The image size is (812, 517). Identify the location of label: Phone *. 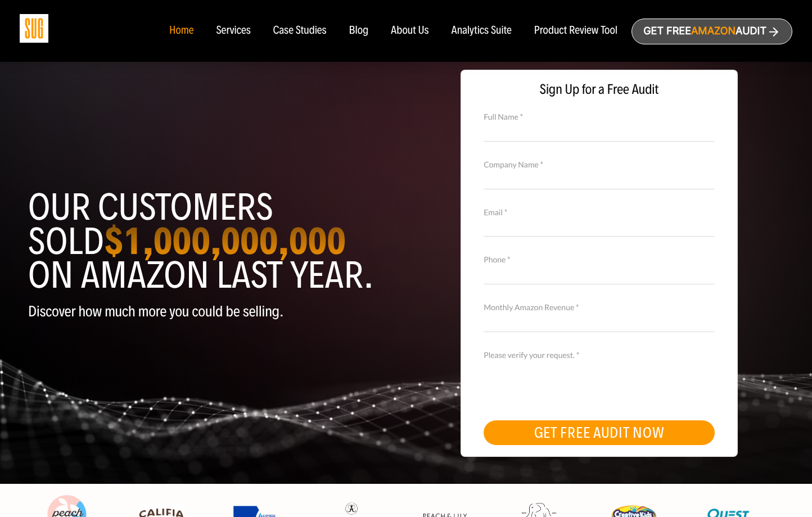
(599, 260).